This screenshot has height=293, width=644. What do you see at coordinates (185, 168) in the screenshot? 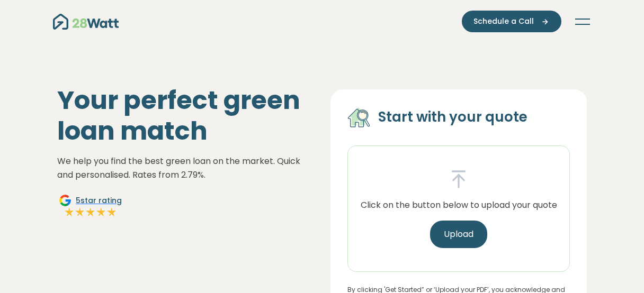
I see `p: We help you find the best green loan on the market. Quick and personalised. Rates from 2.79%.` at bounding box center [185, 168].